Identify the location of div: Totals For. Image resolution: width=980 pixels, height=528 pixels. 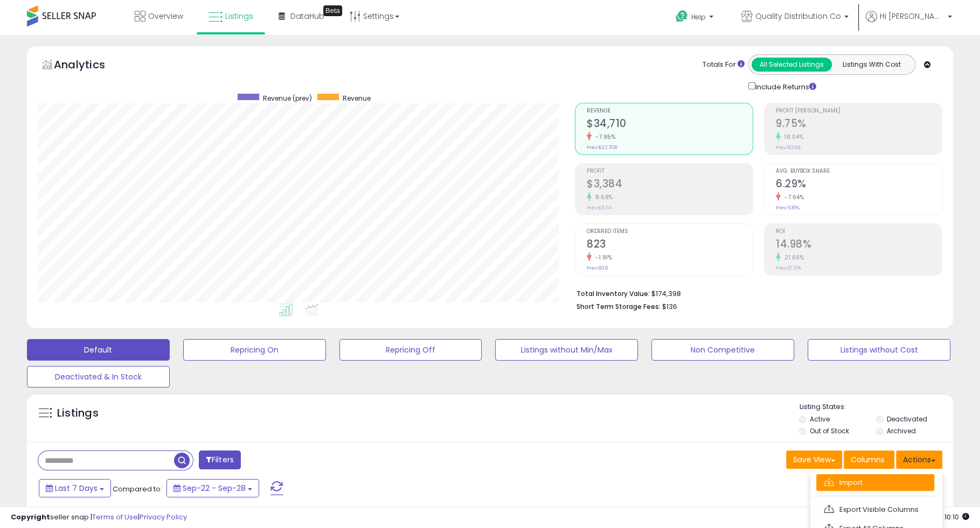
(723, 65).